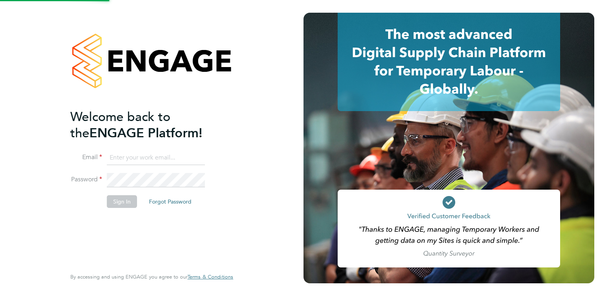  Describe the element at coordinates (170, 202) in the screenshot. I see `button: Forgot Password` at that location.